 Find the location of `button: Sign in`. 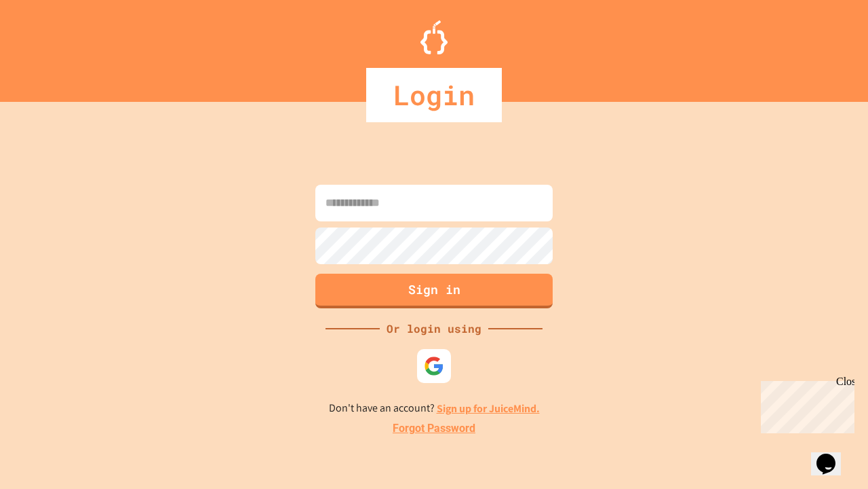

button: Sign in is located at coordinates (434, 291).